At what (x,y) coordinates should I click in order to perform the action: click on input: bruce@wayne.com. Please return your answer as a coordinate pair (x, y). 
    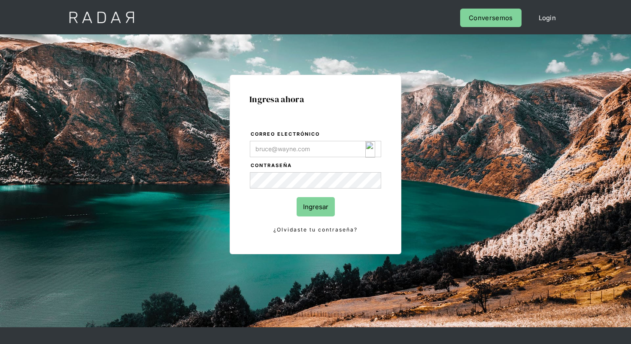
    Looking at the image, I should click on (315, 149).